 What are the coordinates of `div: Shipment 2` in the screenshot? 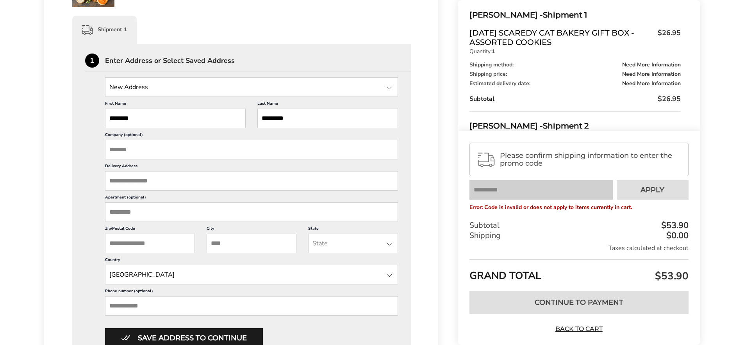 It's located at (575, 126).